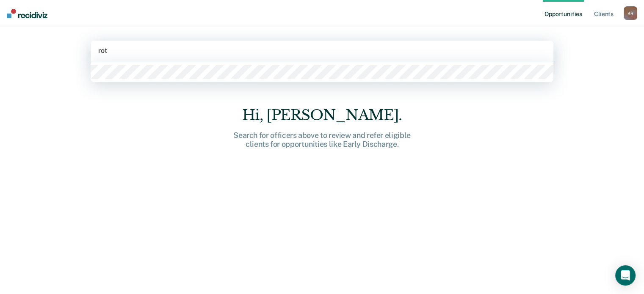  Describe the element at coordinates (322, 139) in the screenshot. I see `div: Search for officers above to review and refer eligible clients for opportunities like Early Disch...` at that location.